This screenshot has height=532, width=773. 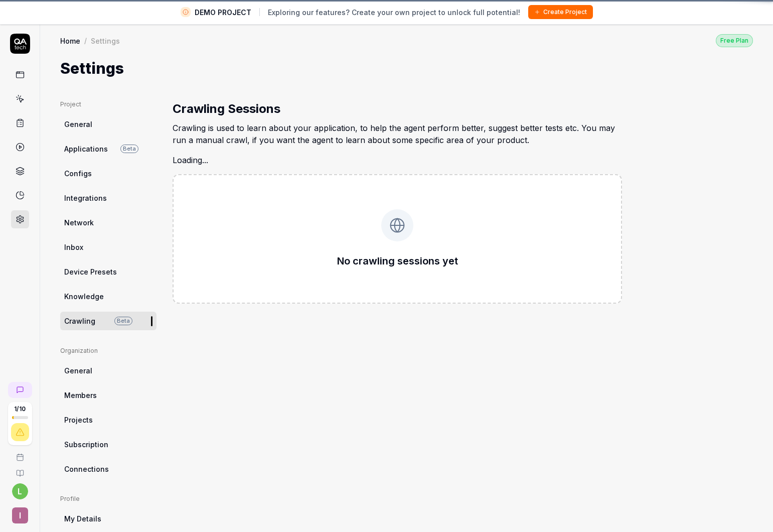 What do you see at coordinates (398, 132) in the screenshot?
I see `h2: Crawling is used to learn about your application, to help the agent perform better, suggest bette...` at bounding box center [398, 132].